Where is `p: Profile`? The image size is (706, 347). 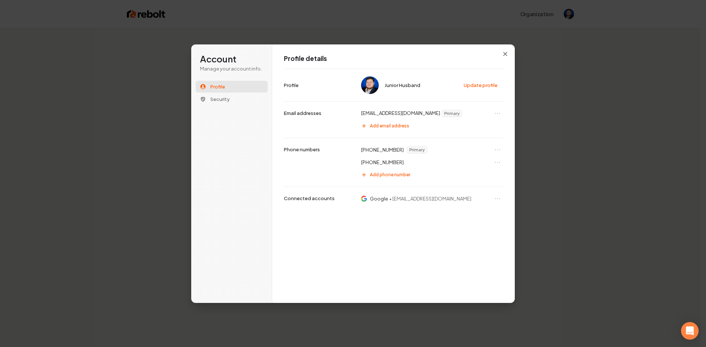 p: Profile is located at coordinates (291, 85).